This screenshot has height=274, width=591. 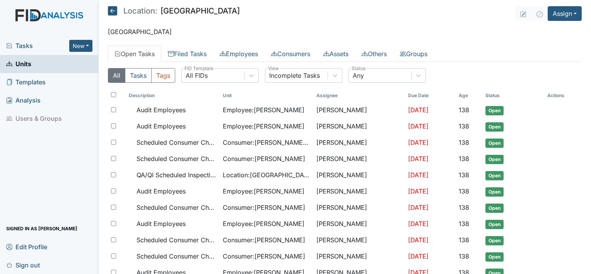 What do you see at coordinates (163, 75) in the screenshot?
I see `button: Tags` at bounding box center [163, 75].